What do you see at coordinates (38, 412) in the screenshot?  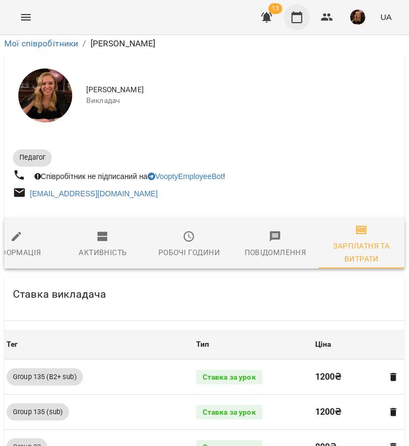 I see `span: Group 135 (sub)` at bounding box center [38, 412].